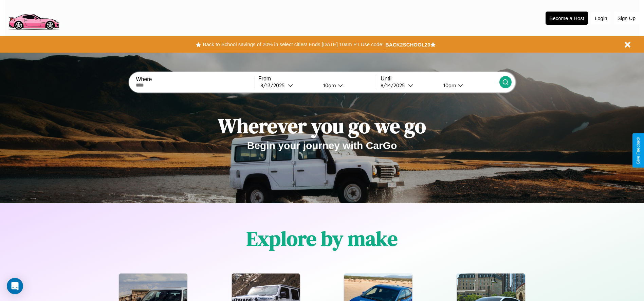 This screenshot has width=644, height=301. Describe the element at coordinates (394, 85) in the screenshot. I see `div: 8 / 14 / 2025` at that location.